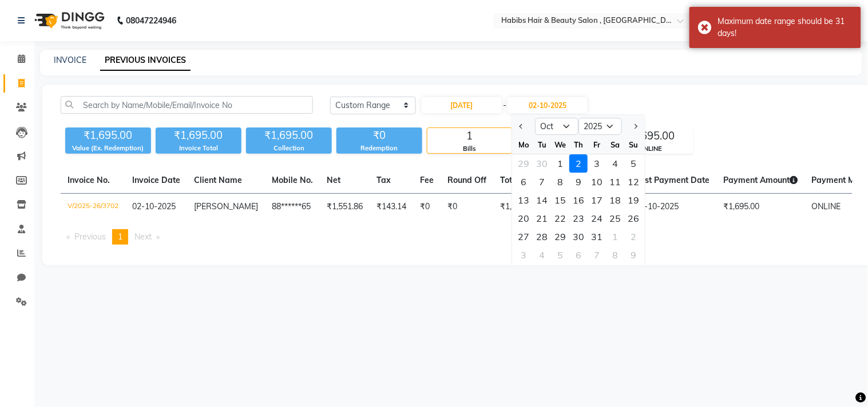  I want to click on div: Monday, November 3, 2025, so click(524, 255).